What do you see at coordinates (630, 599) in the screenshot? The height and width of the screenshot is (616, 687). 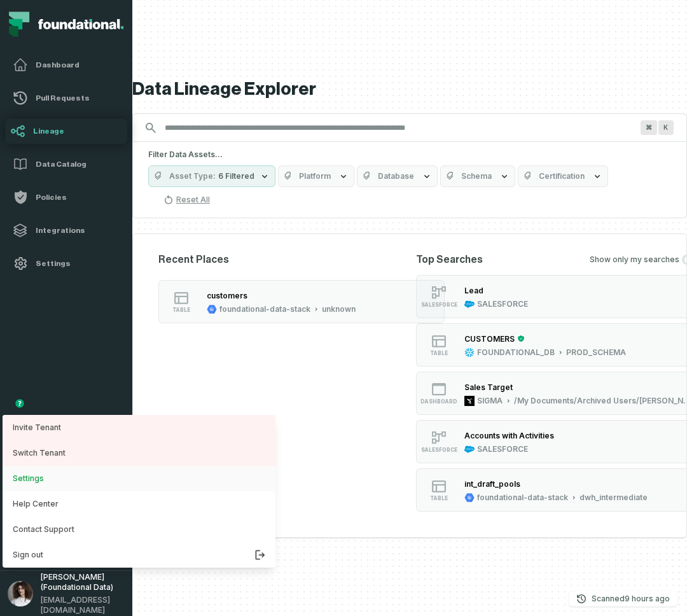 I see `p: Scanned` at bounding box center [630, 599].